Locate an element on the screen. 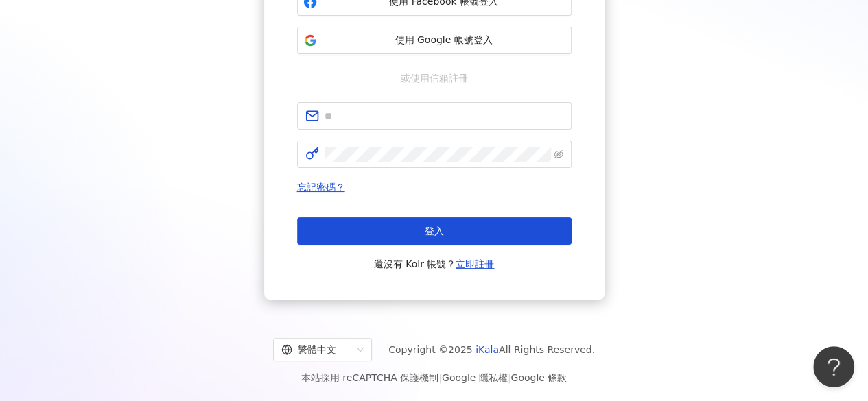 Image resolution: width=868 pixels, height=401 pixels. span: 本站採用 reCAPTCHA 保護機制 is located at coordinates (434, 378).